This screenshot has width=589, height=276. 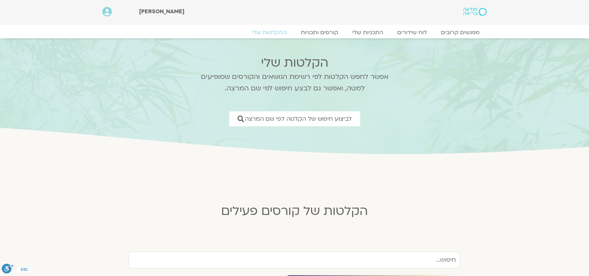 What do you see at coordinates (295, 83) in the screenshot?
I see `p: אפשר לחפש הקלטות לפי רשימת הנושאים והקורסים שמופיעים למטה, ואפשר גם לבצע חיפוש לפי שם המרצה.` at bounding box center [295, 83].